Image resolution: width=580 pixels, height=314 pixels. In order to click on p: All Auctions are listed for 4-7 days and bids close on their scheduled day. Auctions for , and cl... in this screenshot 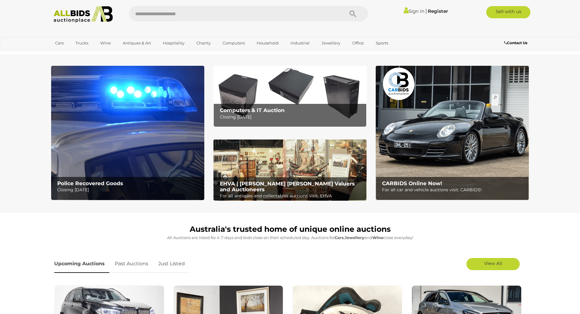, I will do `click(290, 237)`.